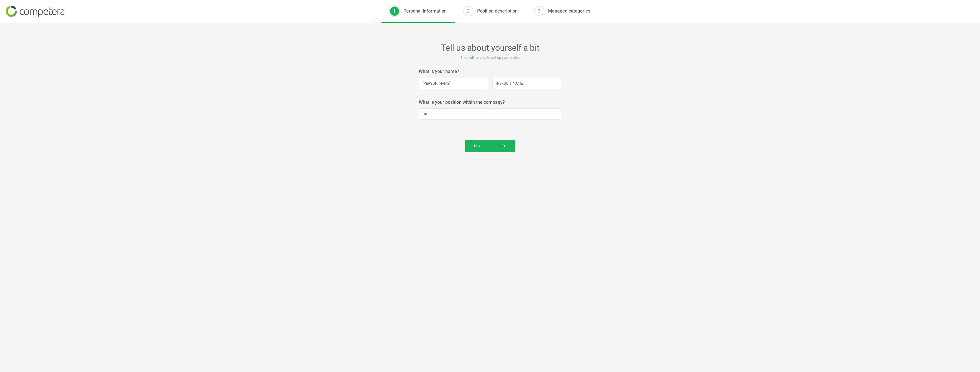 Image resolution: width=980 pixels, height=372 pixels. What do you see at coordinates (461, 102) in the screenshot?
I see `label: What is your position within the company?` at bounding box center [461, 102].